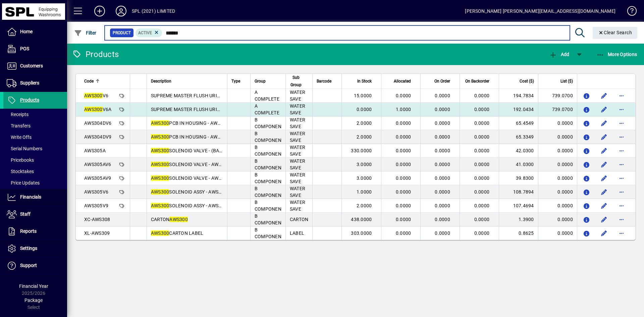  What do you see at coordinates (362, 151) in the screenshot?
I see `span: 330.0000` at bounding box center [362, 151].